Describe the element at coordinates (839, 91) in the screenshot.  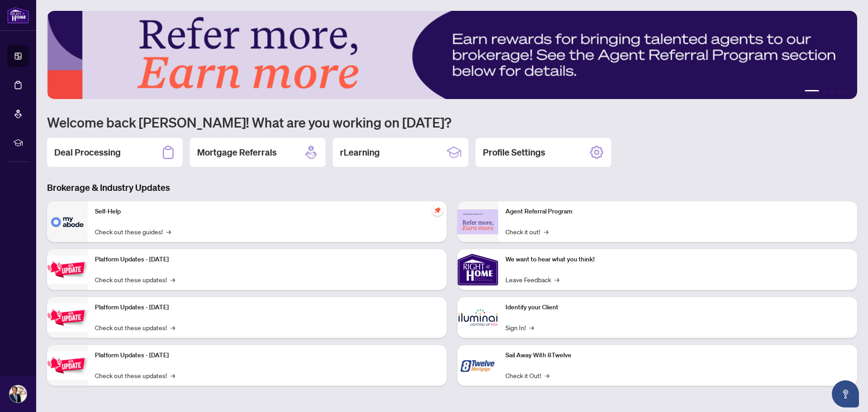
I see `button: 5` at that location.